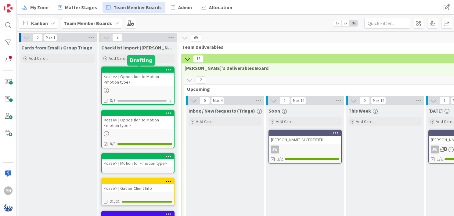  What do you see at coordinates (113, 100) in the screenshot?
I see `span: 0/8` at bounding box center [113, 100].